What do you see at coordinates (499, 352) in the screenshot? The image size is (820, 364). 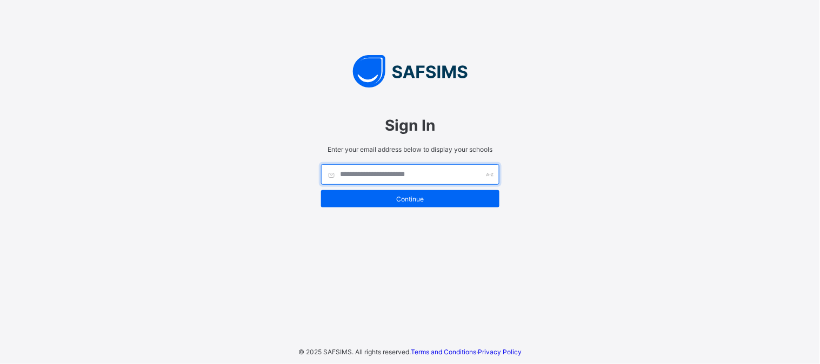 I see `a: Privacy Policy` at bounding box center [499, 352].